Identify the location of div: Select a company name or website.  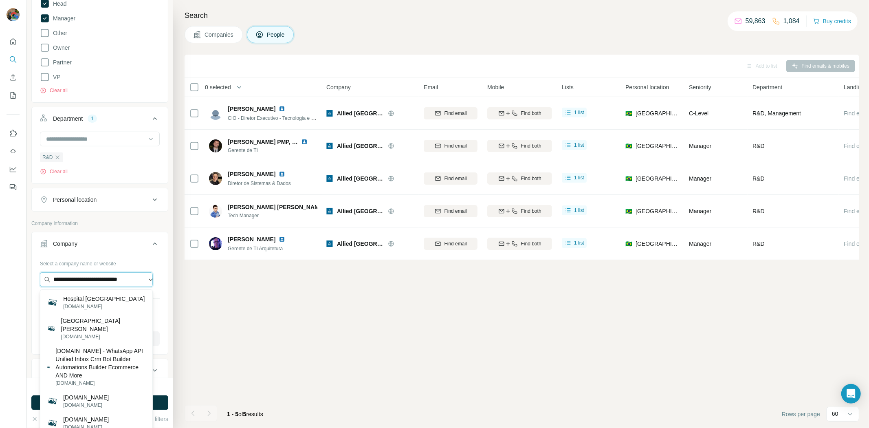
(100, 262).